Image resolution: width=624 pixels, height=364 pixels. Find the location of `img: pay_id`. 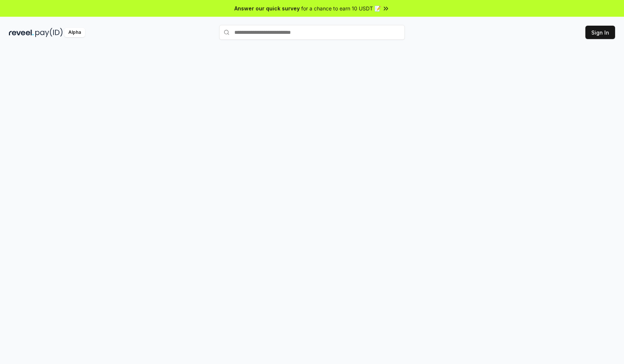

img: pay_id is located at coordinates (49, 33).